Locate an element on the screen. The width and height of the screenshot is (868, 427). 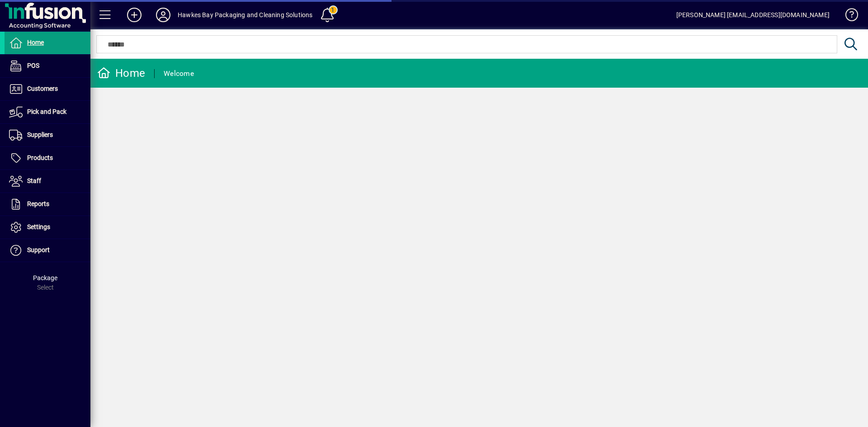
span: Settings is located at coordinates (38, 227).